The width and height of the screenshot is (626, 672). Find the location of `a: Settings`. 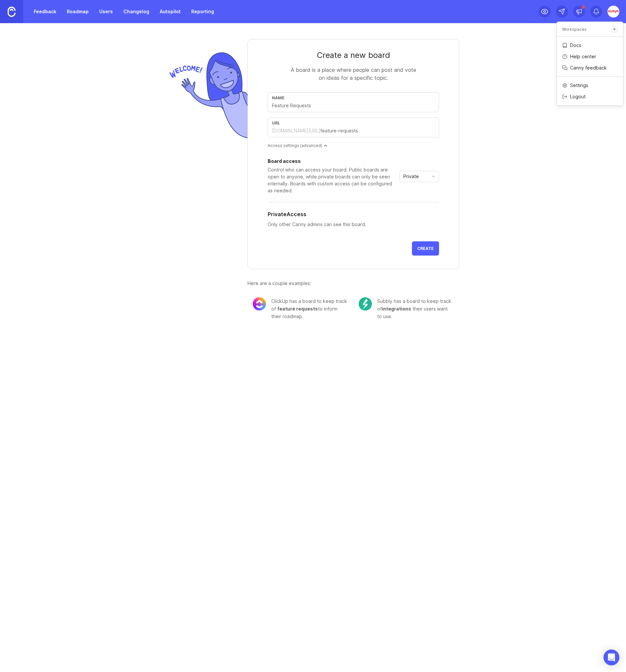

a: Settings is located at coordinates (590, 85).